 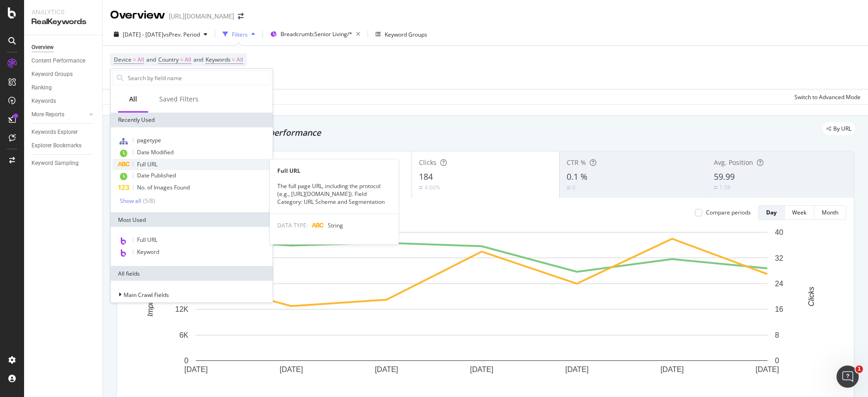 I want to click on span: CTR %, so click(x=576, y=162).